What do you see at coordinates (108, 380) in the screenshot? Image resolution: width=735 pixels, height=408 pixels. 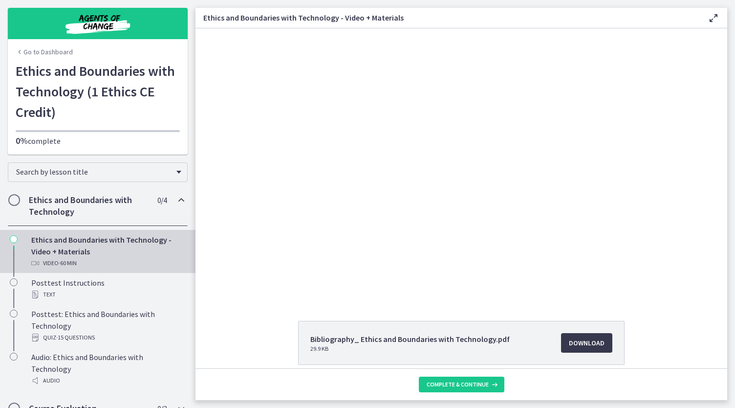 I see `div: Audio` at bounding box center [108, 380].